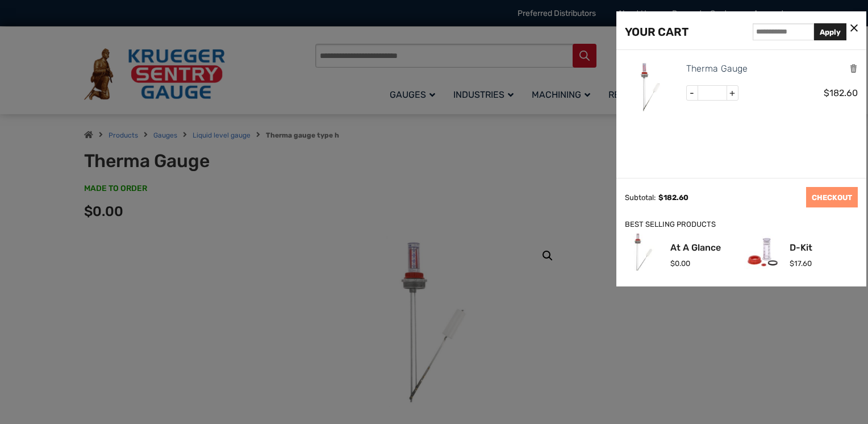 This screenshot has height=424, width=868. Describe the element at coordinates (657, 32) in the screenshot. I see `div: YOUR CART` at that location.